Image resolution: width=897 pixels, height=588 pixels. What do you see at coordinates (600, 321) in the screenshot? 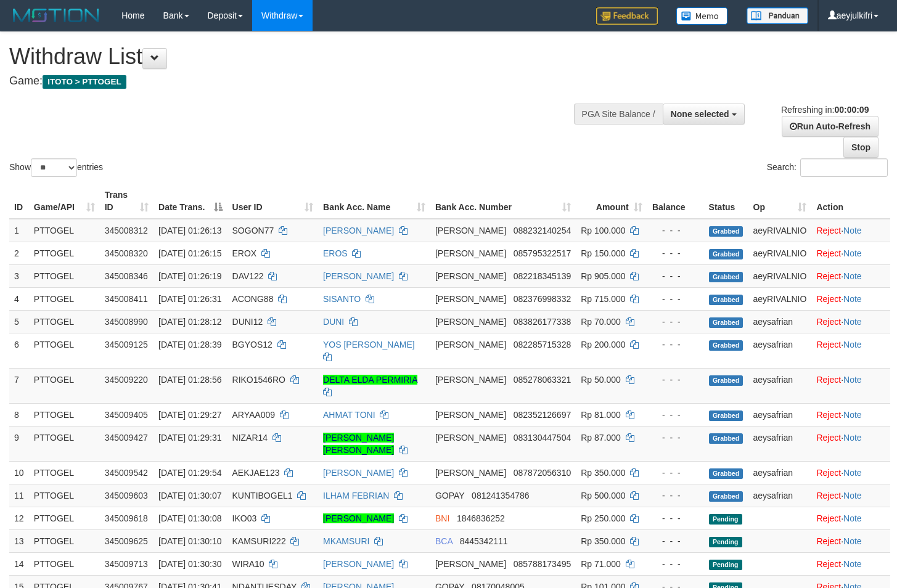
I see `span: Rp 70.000` at bounding box center [600, 321].